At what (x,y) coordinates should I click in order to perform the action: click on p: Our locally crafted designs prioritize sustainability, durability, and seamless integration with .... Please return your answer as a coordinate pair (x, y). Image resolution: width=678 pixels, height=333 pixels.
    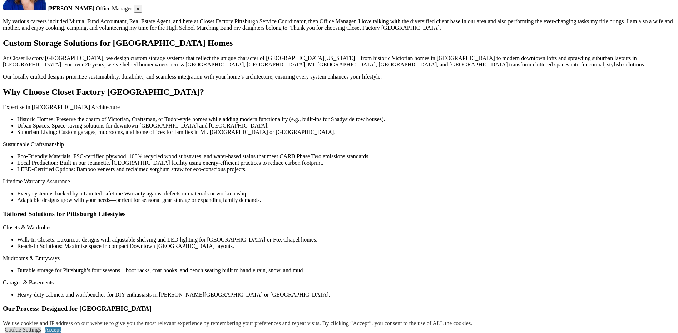
    Looking at the image, I should click on (339, 77).